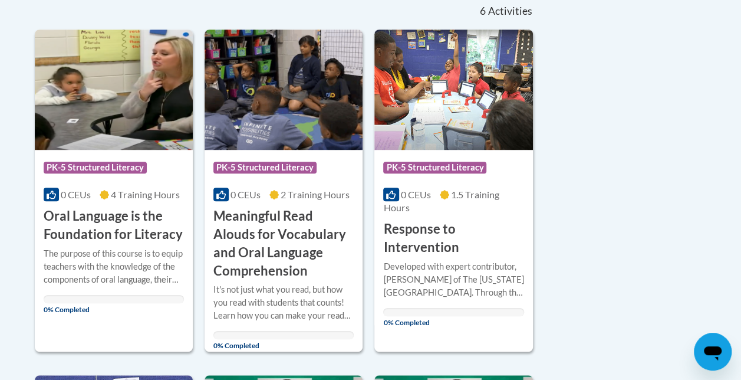  I want to click on span: 6, so click(483, 11).